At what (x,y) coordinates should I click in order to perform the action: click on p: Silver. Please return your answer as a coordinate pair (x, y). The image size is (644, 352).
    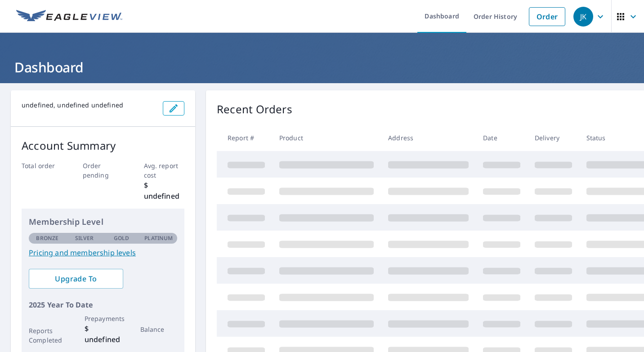
    Looking at the image, I should click on (84, 238).